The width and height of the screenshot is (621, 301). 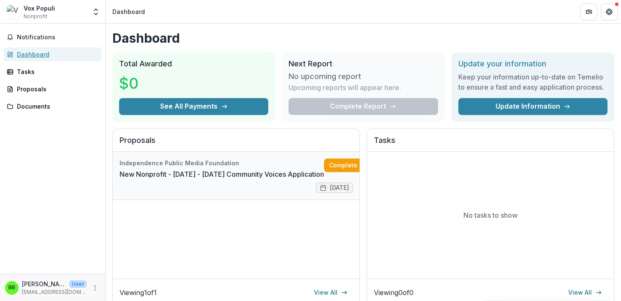 I want to click on a: Complete, so click(x=348, y=165).